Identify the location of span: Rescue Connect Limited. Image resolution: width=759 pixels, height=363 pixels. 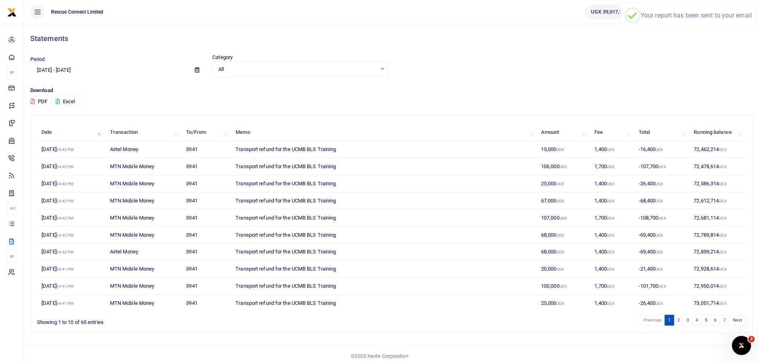
(77, 12).